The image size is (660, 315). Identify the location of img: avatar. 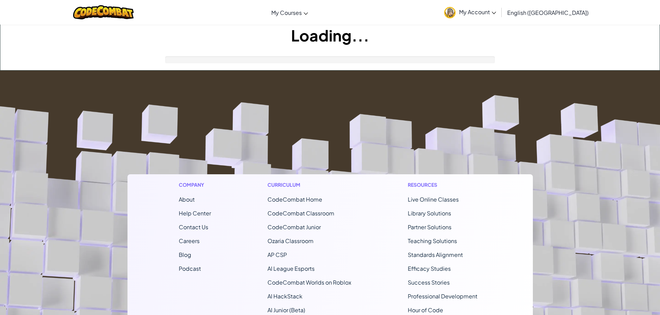
(449, 12).